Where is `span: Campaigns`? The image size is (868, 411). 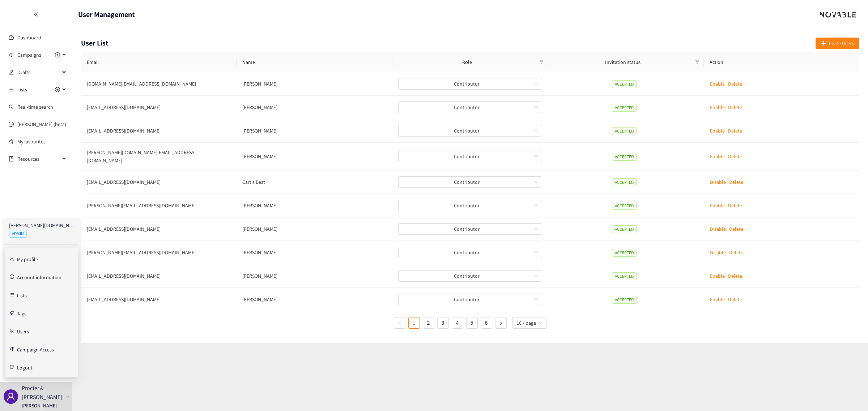 span: Campaigns is located at coordinates (29, 55).